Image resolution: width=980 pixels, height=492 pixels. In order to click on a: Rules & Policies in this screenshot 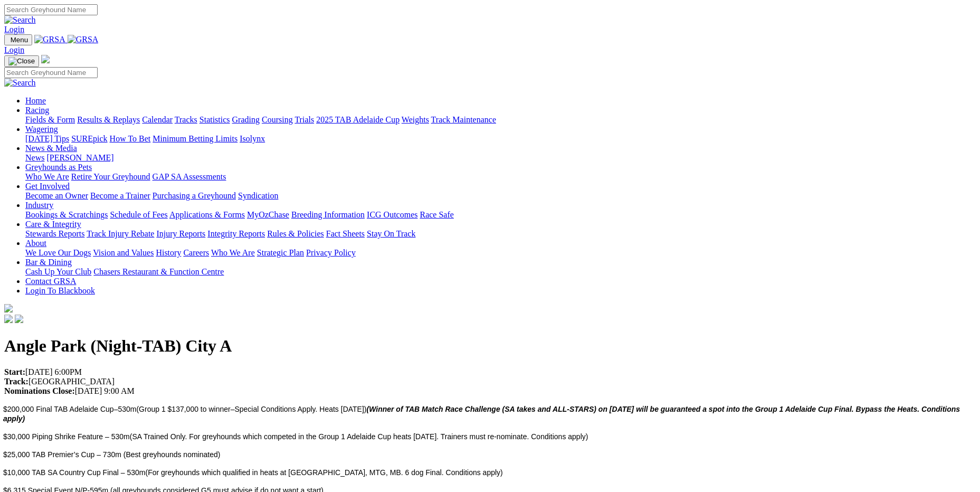, I will do `click(296, 233)`.